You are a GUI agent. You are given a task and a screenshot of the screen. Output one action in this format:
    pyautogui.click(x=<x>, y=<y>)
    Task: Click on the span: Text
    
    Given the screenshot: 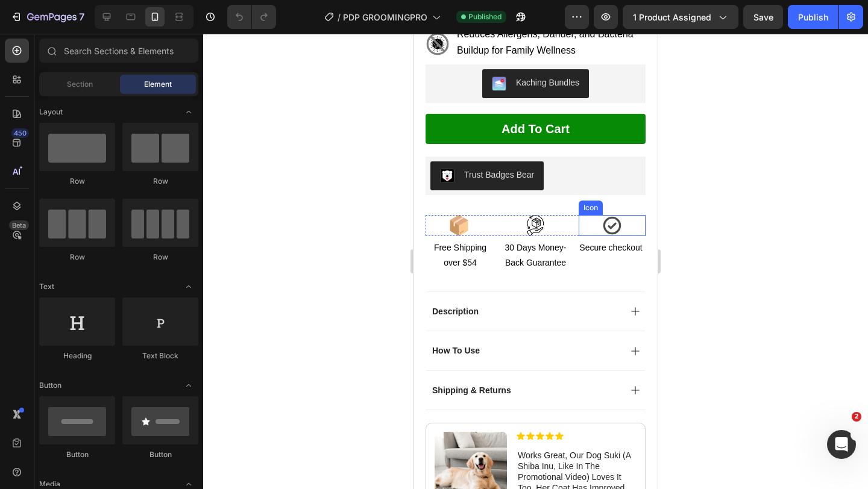 What is the action you would take?
    pyautogui.click(x=46, y=287)
    